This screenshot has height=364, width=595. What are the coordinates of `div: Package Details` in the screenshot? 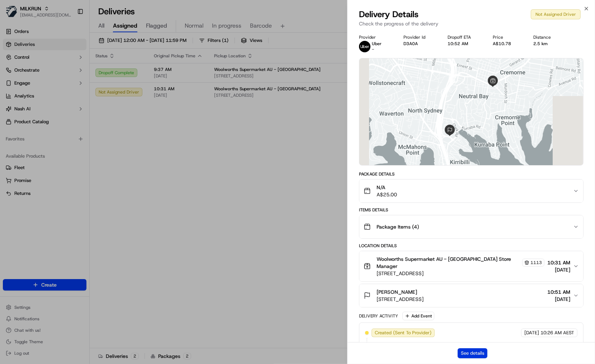 It's located at (471, 174).